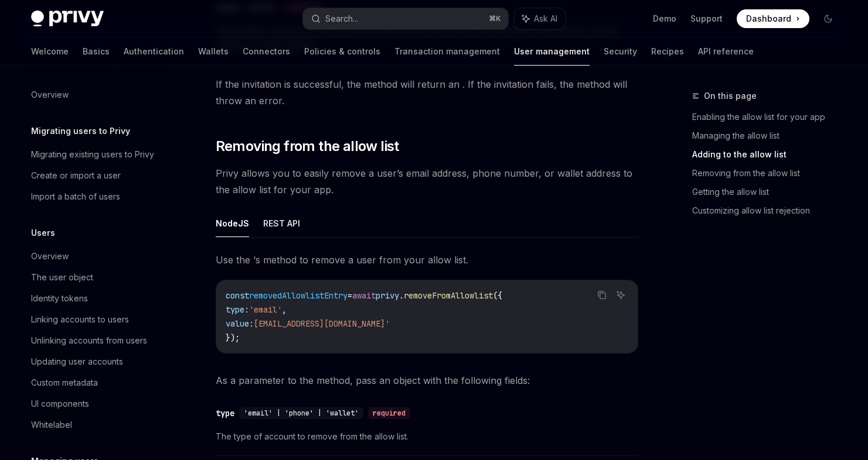  Describe the element at coordinates (232, 223) in the screenshot. I see `button: NodeJS` at that location.